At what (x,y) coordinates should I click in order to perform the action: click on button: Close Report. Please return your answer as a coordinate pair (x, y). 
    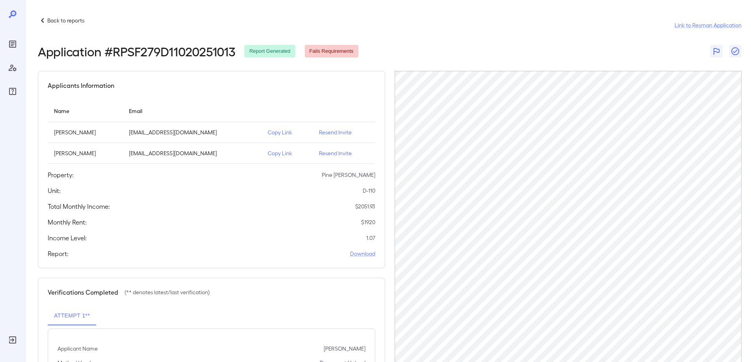
    Looking at the image, I should click on (735, 51).